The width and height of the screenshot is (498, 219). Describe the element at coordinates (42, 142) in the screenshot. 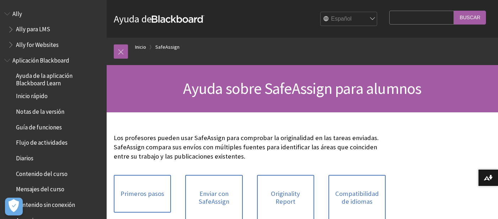

I see `span: Flujo de actividades` at that location.